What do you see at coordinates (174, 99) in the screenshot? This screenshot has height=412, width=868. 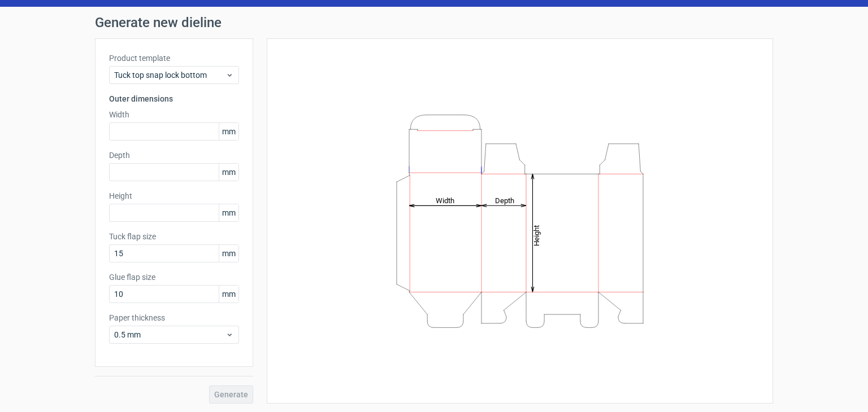 I see `h3: Outer dimensions` at bounding box center [174, 99].